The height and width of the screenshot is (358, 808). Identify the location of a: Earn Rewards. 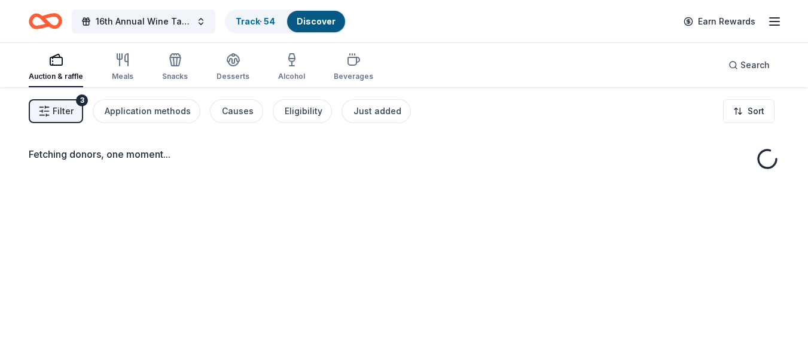
(720, 22).